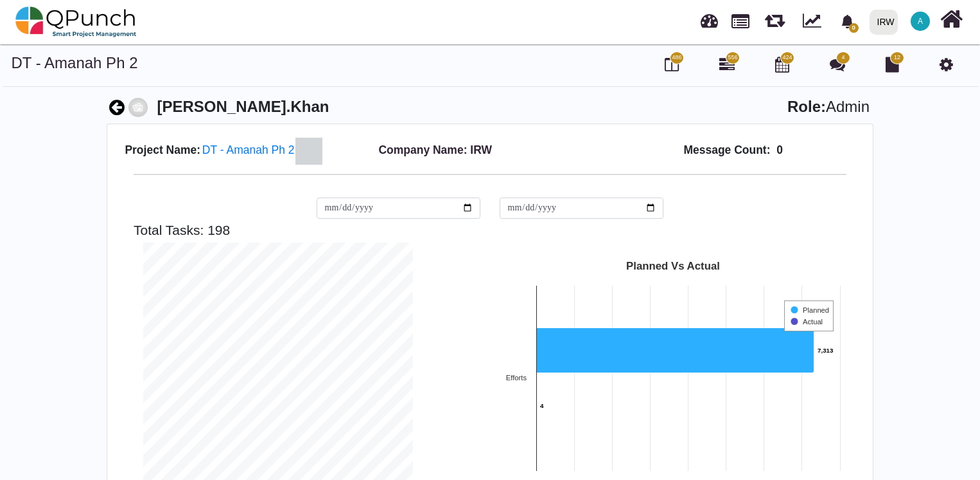  What do you see at coordinates (807, 106) in the screenshot?
I see `strong: Role:` at bounding box center [807, 106].